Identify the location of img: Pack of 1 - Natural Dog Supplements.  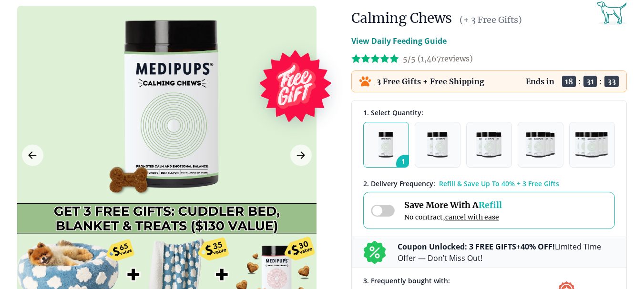
(385, 145).